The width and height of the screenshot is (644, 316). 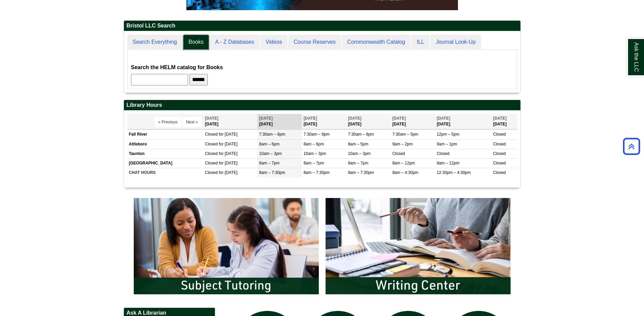 I want to click on span: 12pm – 5pm, so click(x=448, y=134).